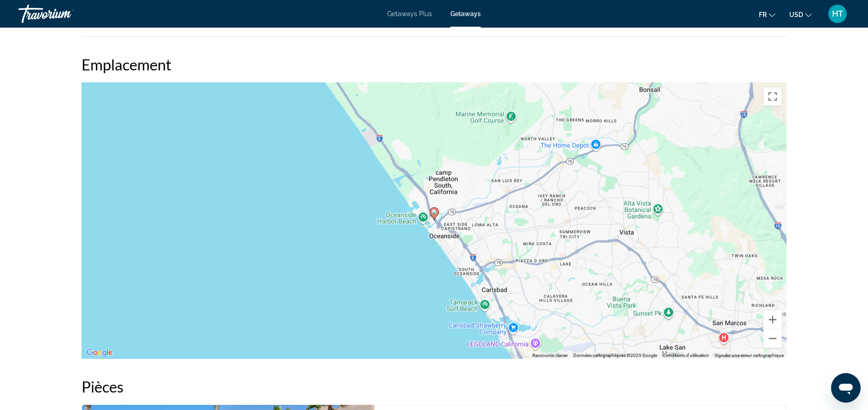  I want to click on a: Signaler une erreur cartographique, so click(750, 355).